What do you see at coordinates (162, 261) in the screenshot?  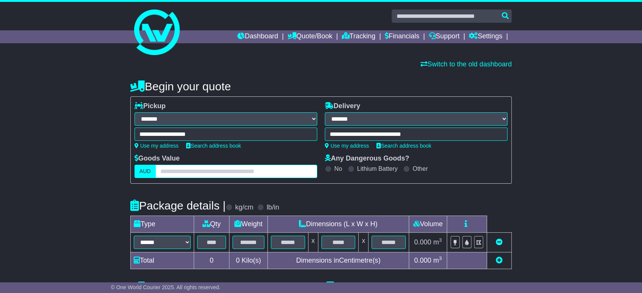 I see `td: Total` at bounding box center [162, 261].